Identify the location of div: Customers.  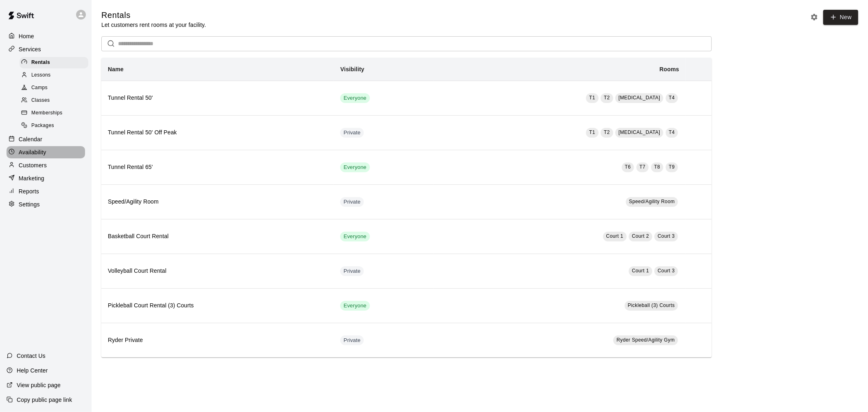
(46, 165).